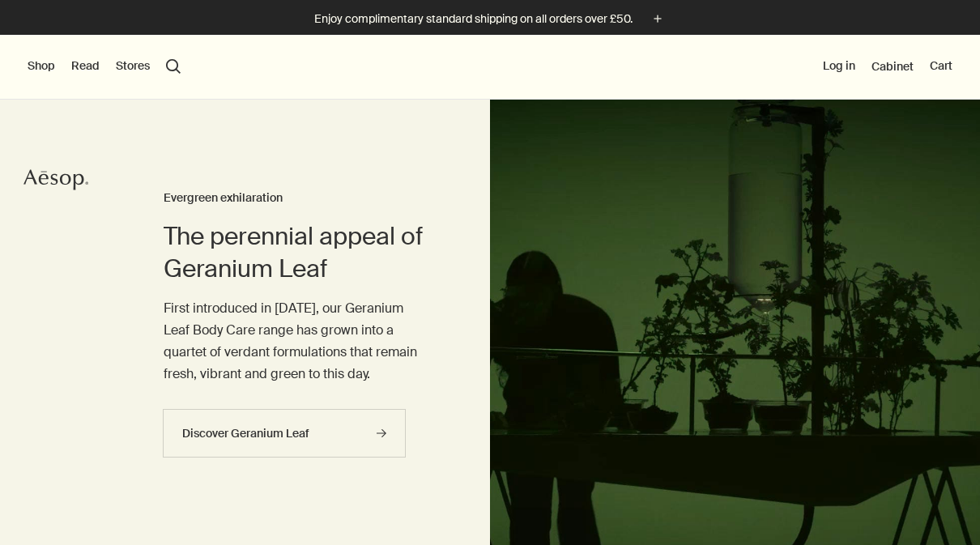 The image size is (980, 545). Describe the element at coordinates (940, 67) in the screenshot. I see `button: Cart` at that location.